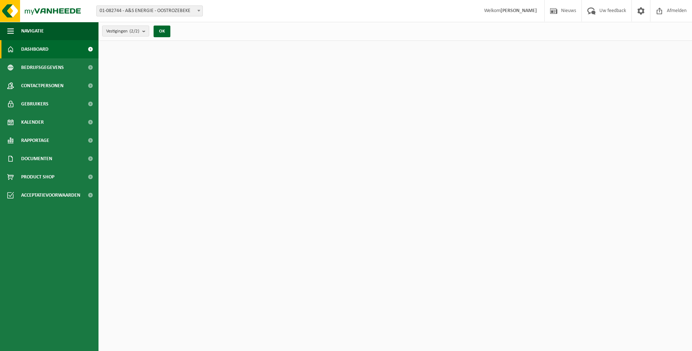 The image size is (692, 351). I want to click on span: Dashboard, so click(35, 49).